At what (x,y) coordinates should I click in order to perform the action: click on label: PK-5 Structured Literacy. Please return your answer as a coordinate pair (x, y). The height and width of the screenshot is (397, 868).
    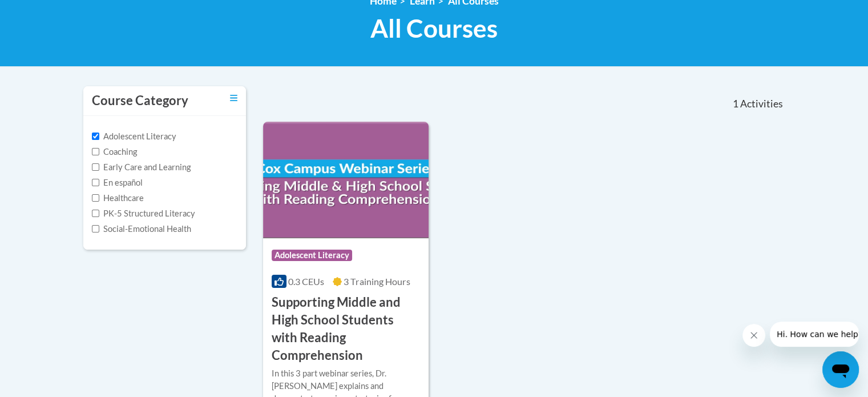
    Looking at the image, I should click on (143, 214).